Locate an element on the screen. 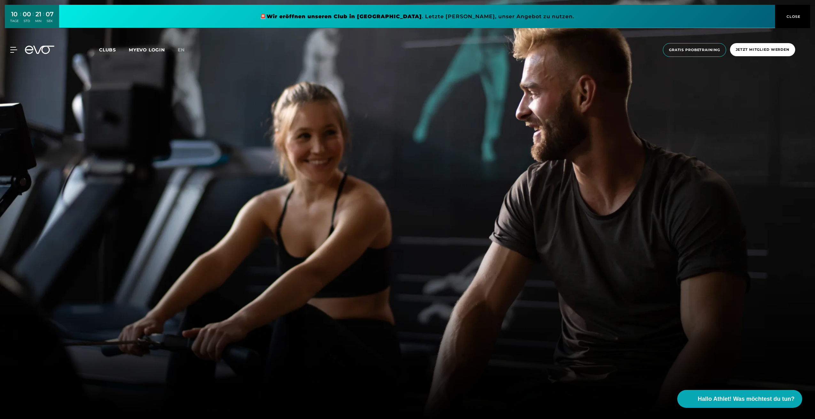  div: SEK is located at coordinates (50, 21).